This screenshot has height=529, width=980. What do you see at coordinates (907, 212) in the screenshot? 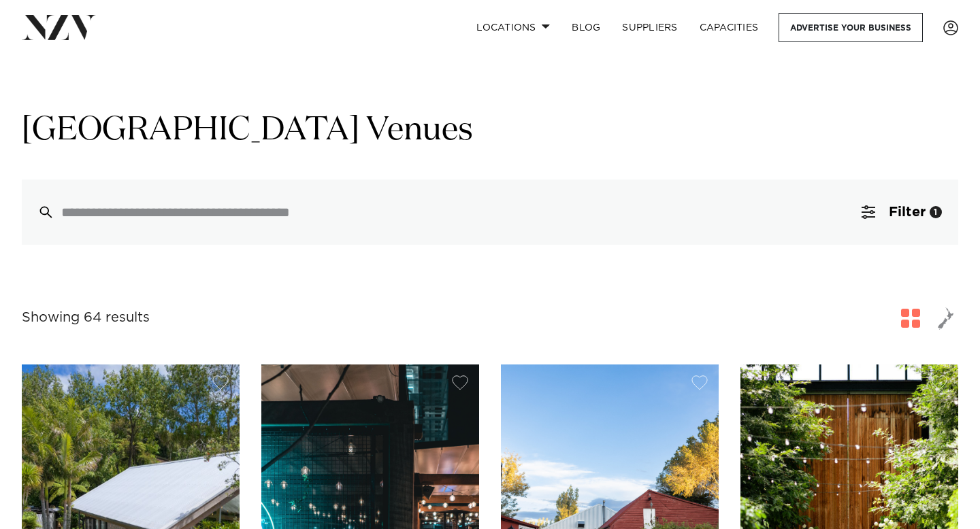
I see `span: Filter` at bounding box center [907, 212].